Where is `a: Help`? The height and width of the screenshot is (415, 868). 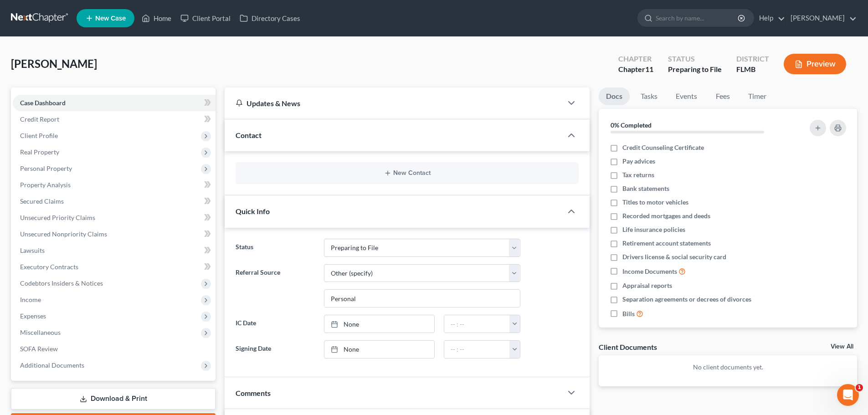 a: Help is located at coordinates (770, 19).